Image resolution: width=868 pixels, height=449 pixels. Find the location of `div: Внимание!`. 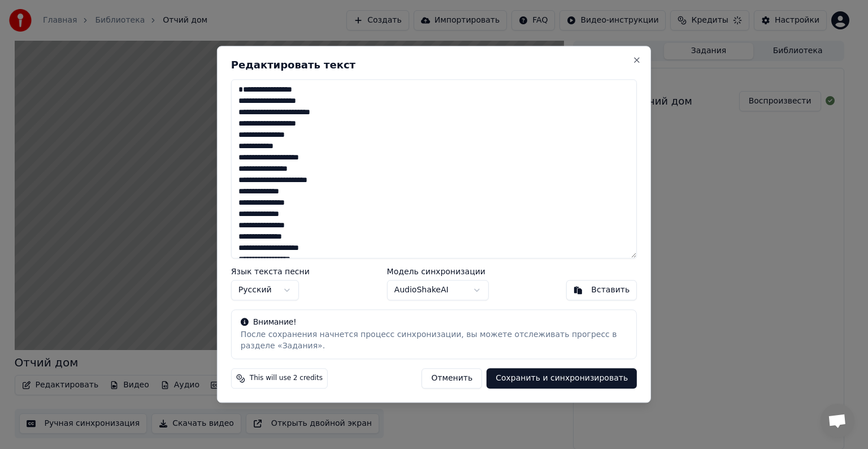

div: Внимание! is located at coordinates (434, 322).